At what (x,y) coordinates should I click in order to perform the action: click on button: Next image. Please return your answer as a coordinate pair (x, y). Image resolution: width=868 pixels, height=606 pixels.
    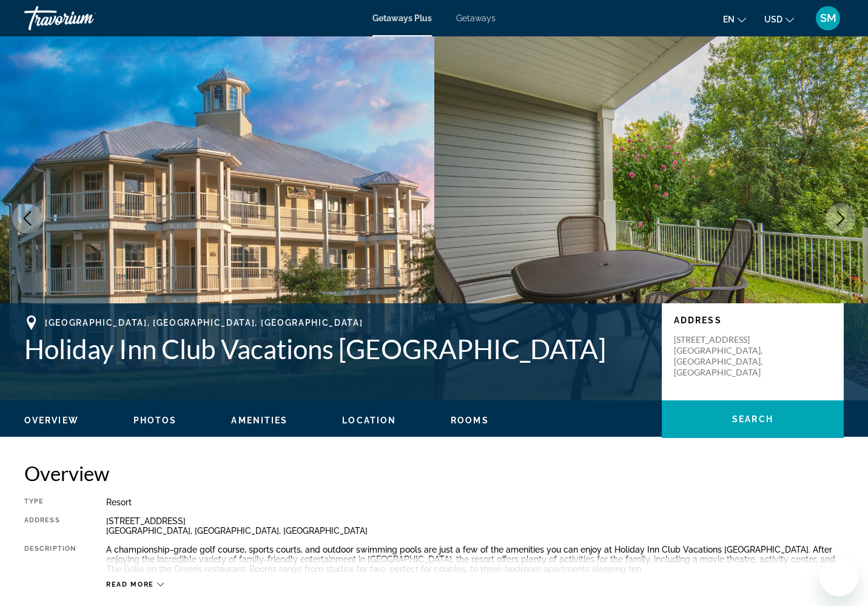
    Looking at the image, I should click on (841, 218).